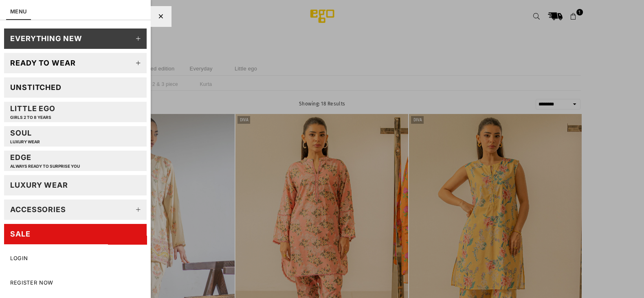  What do you see at coordinates (75, 210) in the screenshot?
I see `a: Accessories` at bounding box center [75, 210].